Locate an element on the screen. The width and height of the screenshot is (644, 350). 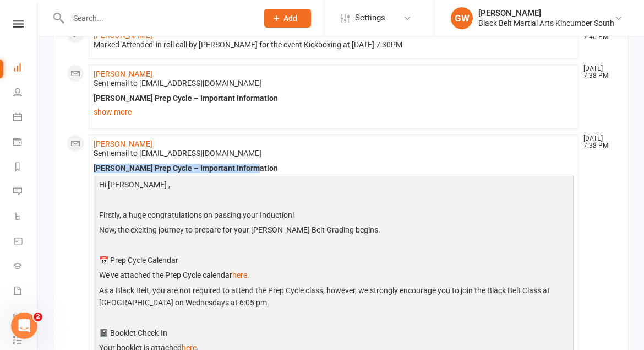
a: show more is located at coordinates (334, 112).